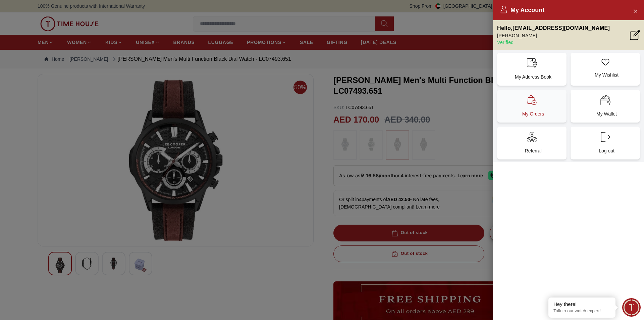 This screenshot has height=320, width=644. I want to click on p: Referral, so click(533, 151).